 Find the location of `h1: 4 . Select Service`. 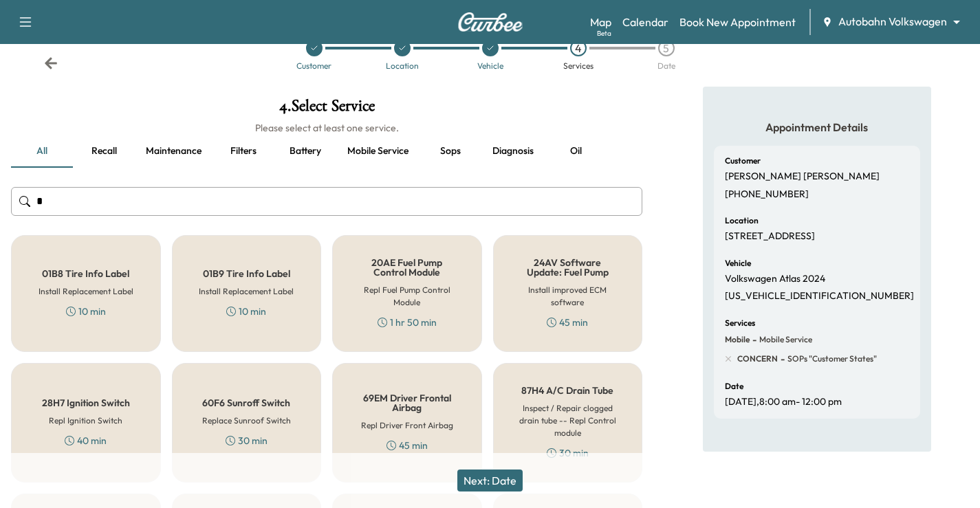

h1: 4 . Select Service is located at coordinates (326, 109).